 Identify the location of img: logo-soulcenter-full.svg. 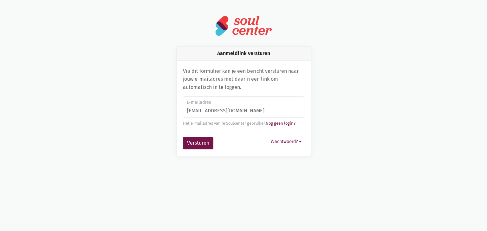
(243, 26).